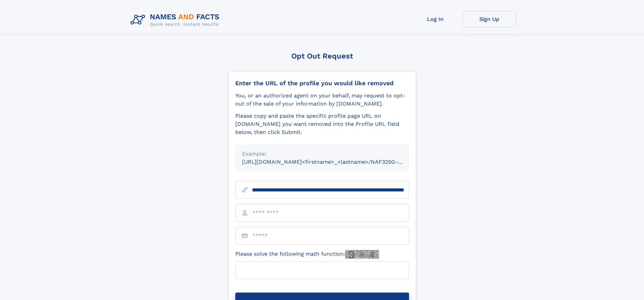  I want to click on a: Sign Up, so click(489, 19).